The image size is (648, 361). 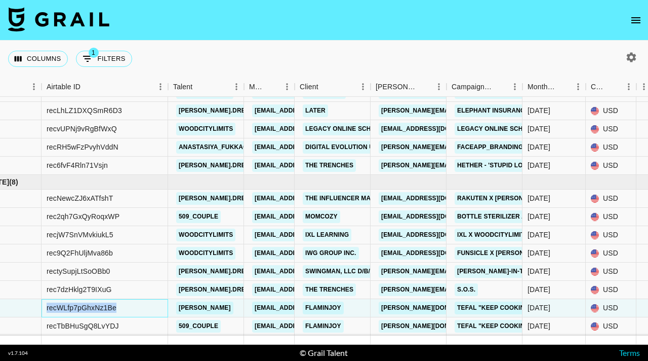 What do you see at coordinates (79, 198) in the screenshot?
I see `div: recNewcZJ6xATfshT` at bounding box center [79, 198].